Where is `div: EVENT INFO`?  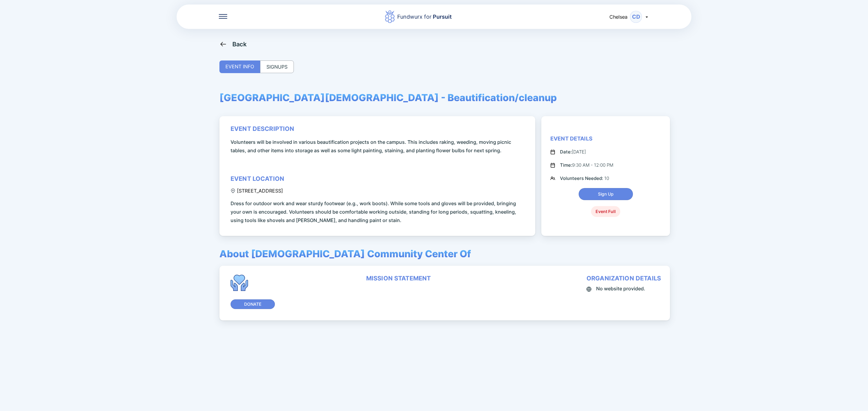 div: EVENT INFO is located at coordinates (240, 67).